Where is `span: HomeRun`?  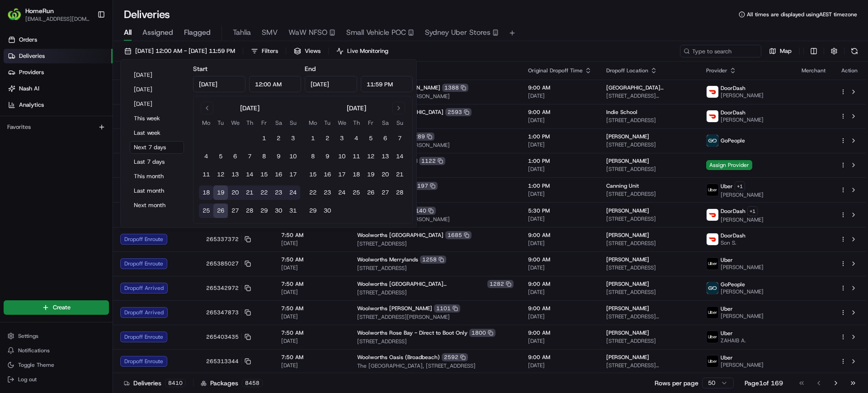
span: HomeRun is located at coordinates (40, 11).